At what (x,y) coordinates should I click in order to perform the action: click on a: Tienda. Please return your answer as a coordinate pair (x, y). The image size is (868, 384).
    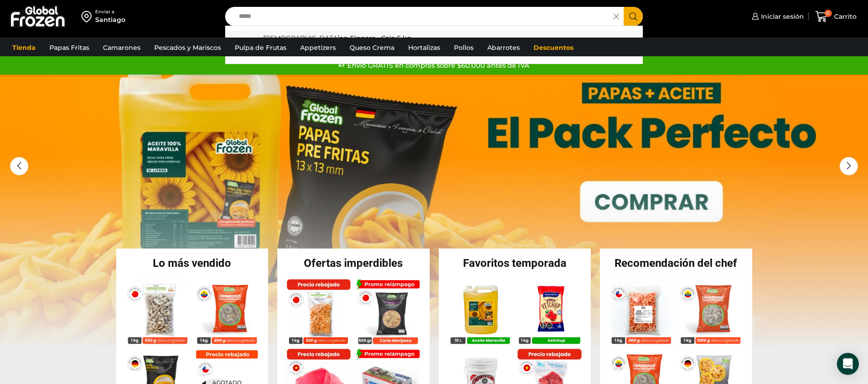
    Looking at the image, I should click on (24, 47).